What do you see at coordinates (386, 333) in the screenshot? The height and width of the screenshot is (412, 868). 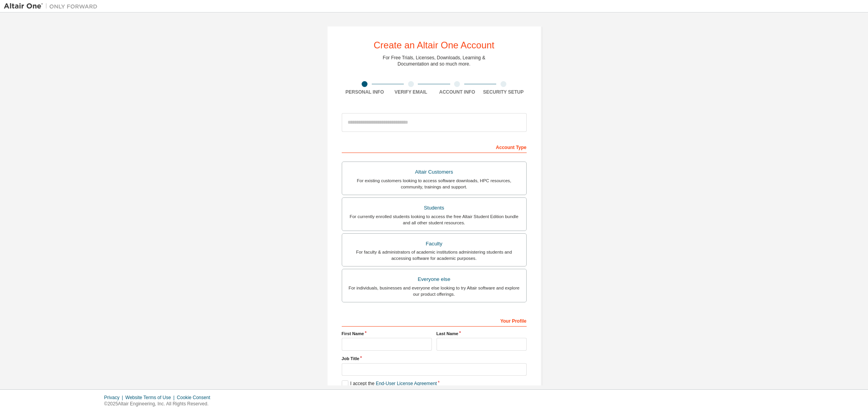 I see `label: First Name` at bounding box center [386, 333].